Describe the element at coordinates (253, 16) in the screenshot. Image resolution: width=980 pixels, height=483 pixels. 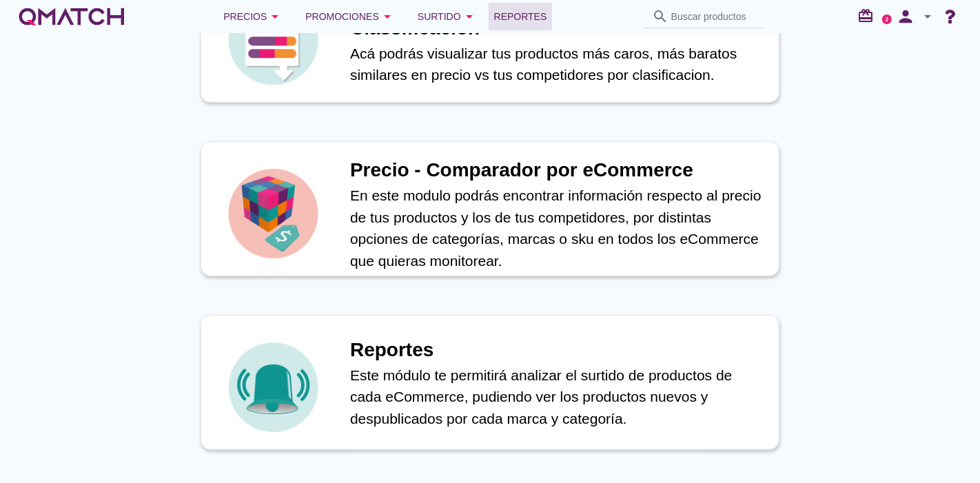
I see `button: Precios` at that location.